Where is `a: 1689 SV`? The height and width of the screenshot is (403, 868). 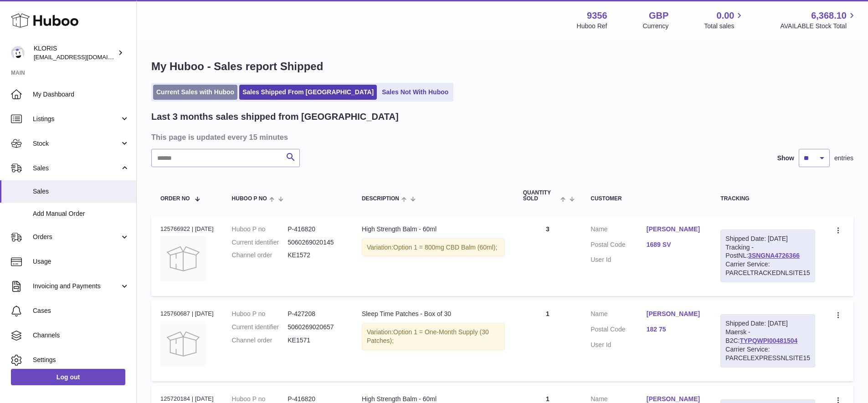 a: 1689 SV is located at coordinates (674, 245).